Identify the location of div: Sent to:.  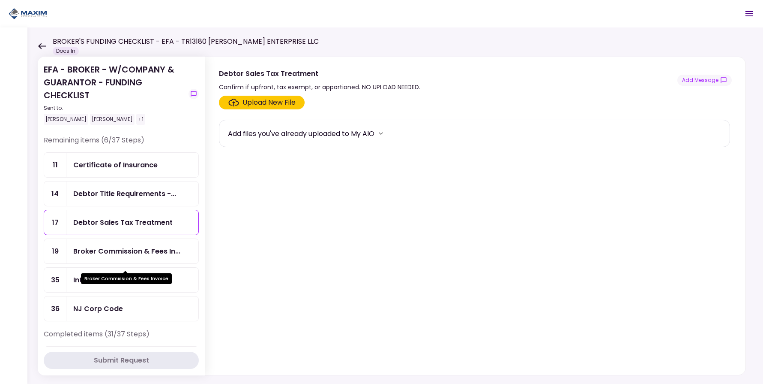
(114, 108).